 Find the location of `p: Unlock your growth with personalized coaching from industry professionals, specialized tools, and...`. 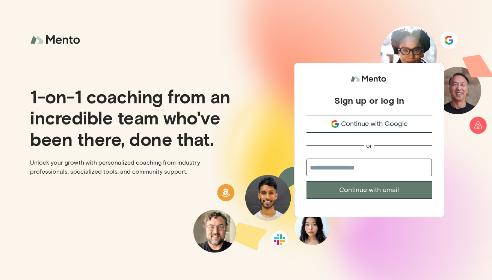

p: Unlock your growth with personalized coaching from industry professionals, specialized tools, and... is located at coordinates (135, 167).